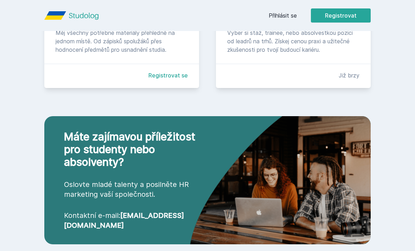 The image size is (415, 251). Describe the element at coordinates (293, 41) in the screenshot. I see `div: Vyber si stáž, trainee, nebo absolvestkou pozici od leadrů na trhů. Získej cenou praxi a užitečné...` at that location.